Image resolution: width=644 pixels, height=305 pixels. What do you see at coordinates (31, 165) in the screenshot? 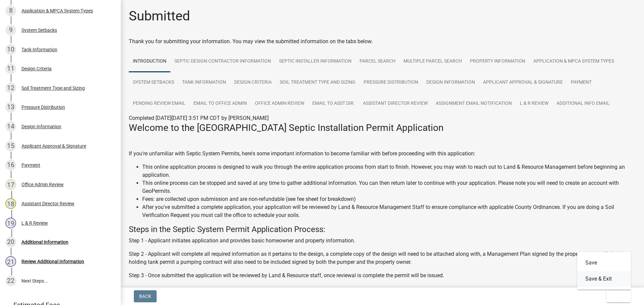
I see `div: Payment` at bounding box center [31, 165].